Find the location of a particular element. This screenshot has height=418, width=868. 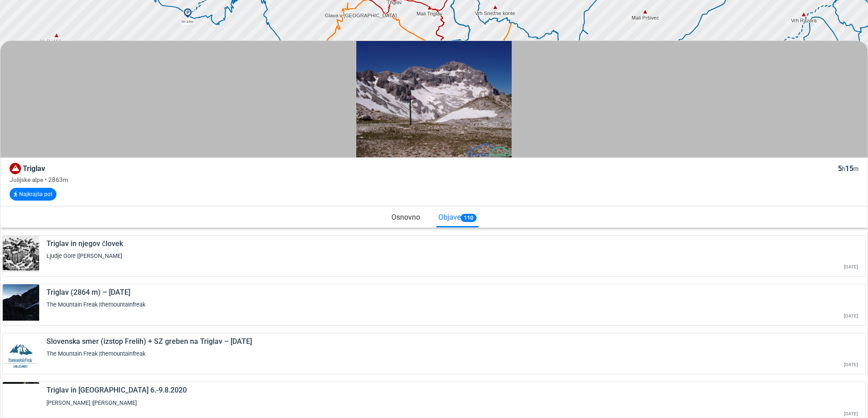

span: 110 is located at coordinates (469, 218).